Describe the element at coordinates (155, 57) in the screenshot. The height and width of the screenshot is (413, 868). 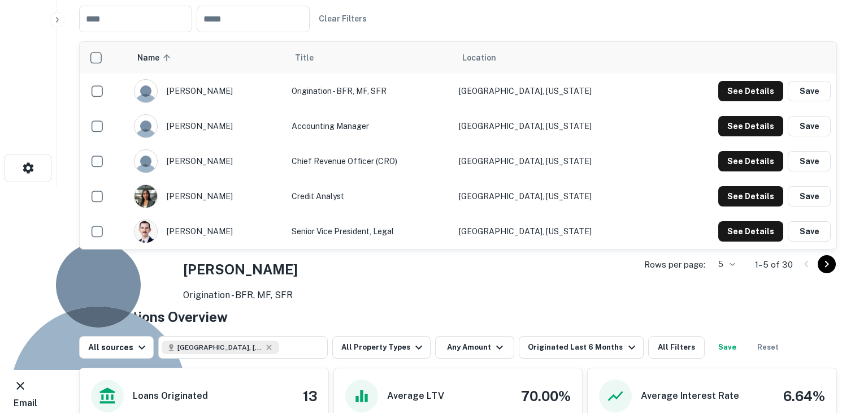
I see `span: Name` at that location.